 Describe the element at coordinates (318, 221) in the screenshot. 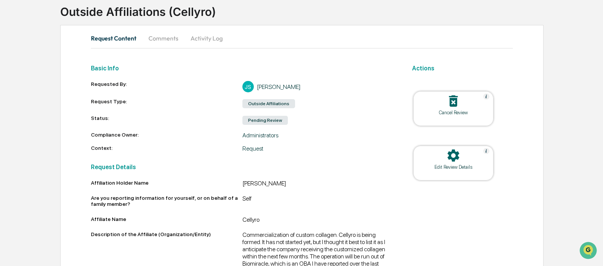

I see `div: Cellyro` at that location.